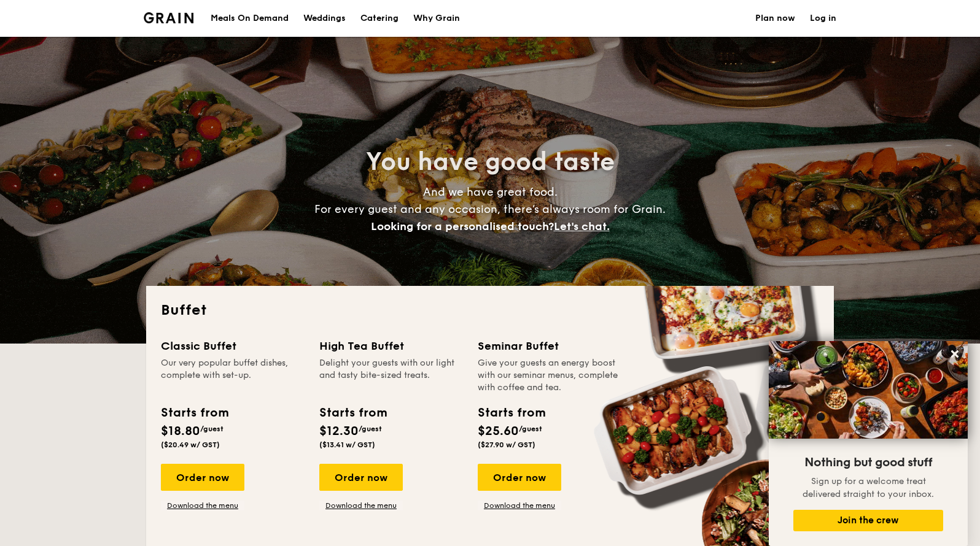  Describe the element at coordinates (490, 209) in the screenshot. I see `span: And we have great food. For every guest and any occasion, there’s always room for Grain.` at that location.